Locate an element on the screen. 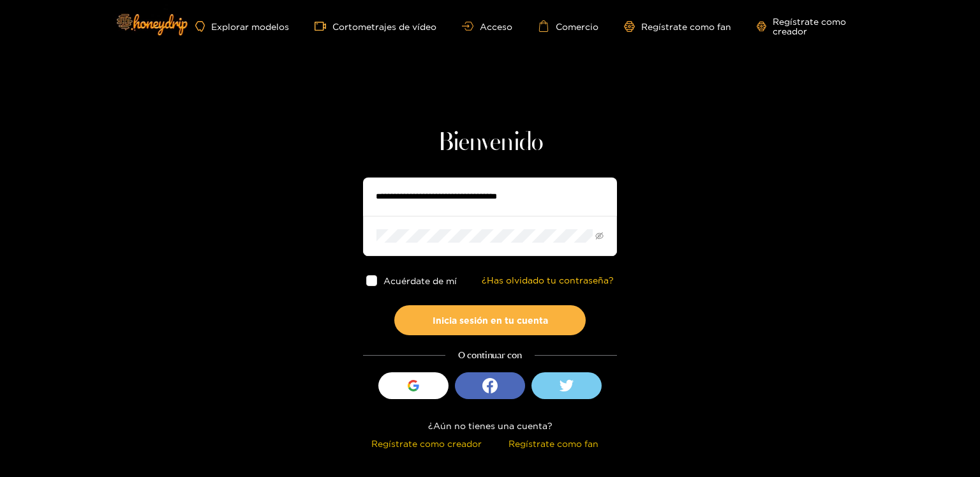  a: Cortometrajes de vídeo is located at coordinates (376, 26).